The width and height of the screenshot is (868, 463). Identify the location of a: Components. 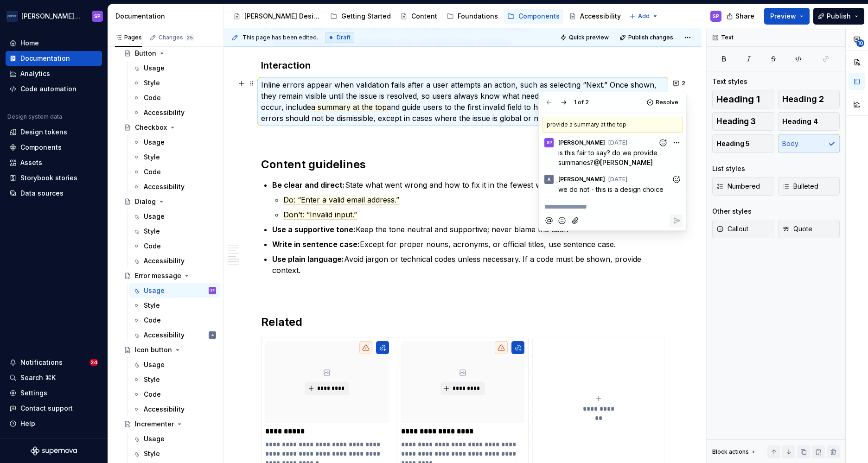
(533, 16).